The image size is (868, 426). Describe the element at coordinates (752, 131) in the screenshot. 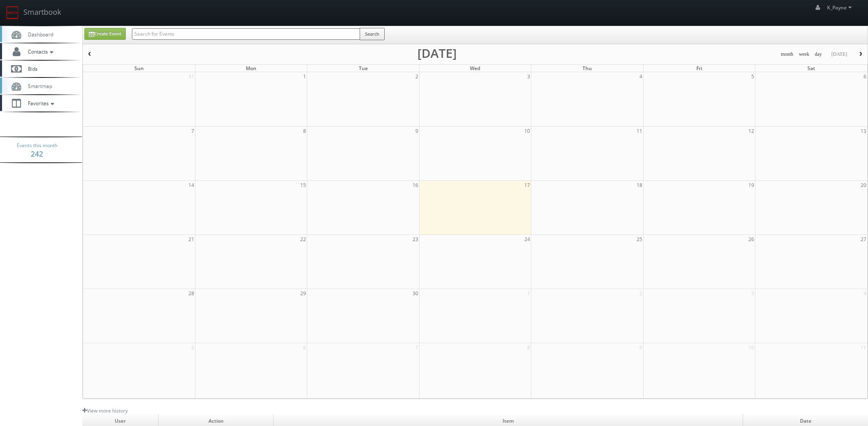

I see `span: 12` at that location.